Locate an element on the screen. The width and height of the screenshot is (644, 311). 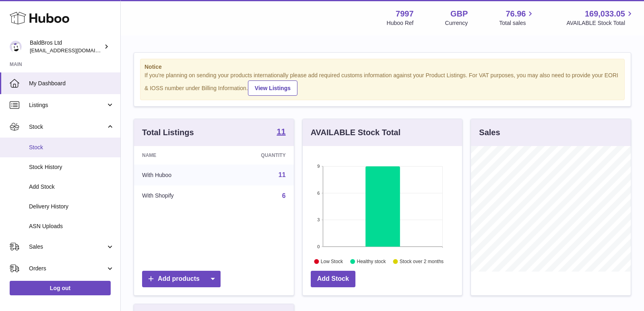
a: Log out is located at coordinates (60, 288).